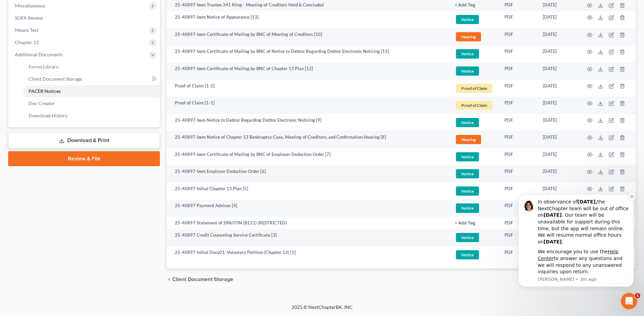 Image resolution: width=644 pixels, height=316 pixels. What do you see at coordinates (308, 255) in the screenshot?
I see `td: 25-40897 Initial Docs01: Voluntary Petition (Chapter 13) [1]` at bounding box center [308, 255].